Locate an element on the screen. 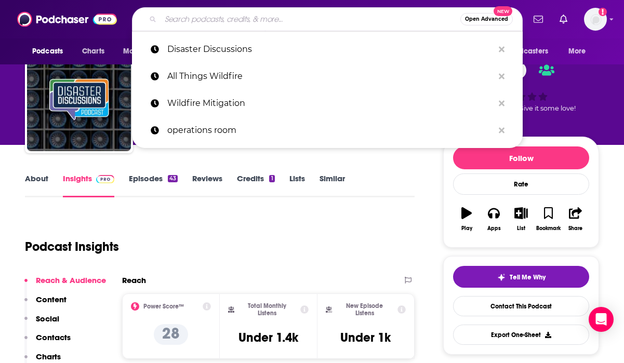 The height and width of the screenshot is (363, 624). a: Credits1 is located at coordinates (256, 185).